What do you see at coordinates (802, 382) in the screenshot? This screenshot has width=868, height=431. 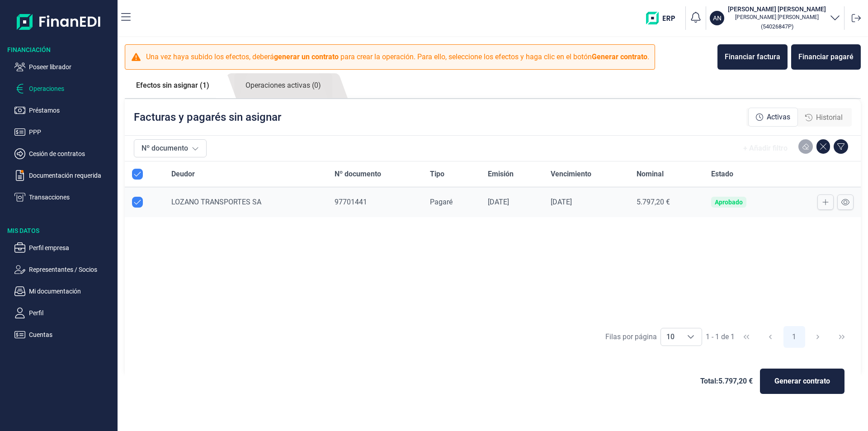 I see `button: Generar contrato` at bounding box center [802, 382].